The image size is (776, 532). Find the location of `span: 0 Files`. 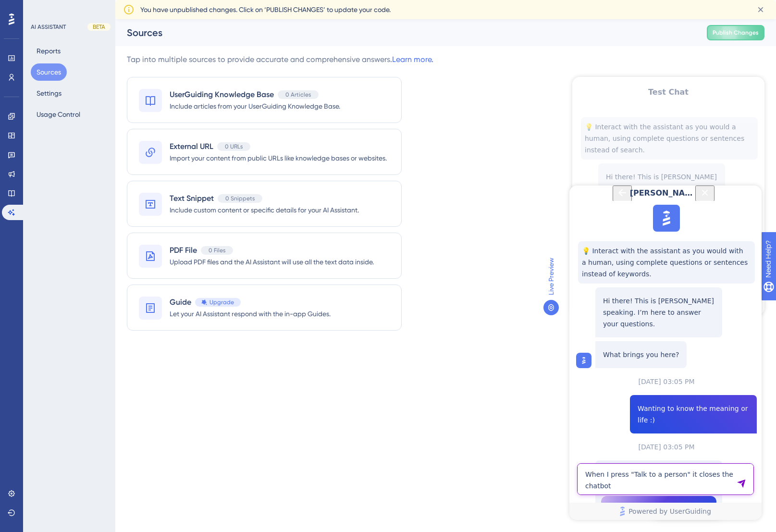

span: 0 Files is located at coordinates (216, 250).